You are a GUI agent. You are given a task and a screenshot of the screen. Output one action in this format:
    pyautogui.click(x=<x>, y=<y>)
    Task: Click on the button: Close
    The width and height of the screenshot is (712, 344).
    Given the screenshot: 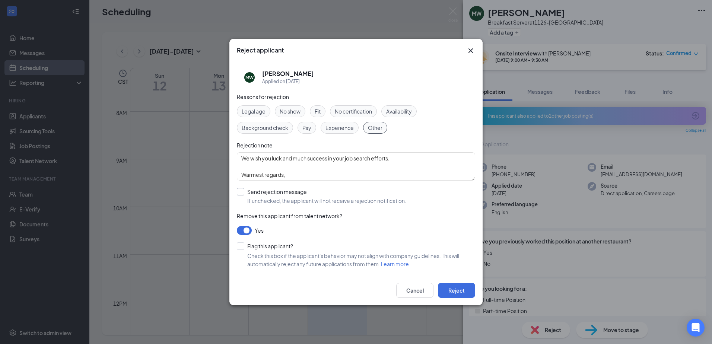 What is the action you would take?
    pyautogui.click(x=470, y=51)
    